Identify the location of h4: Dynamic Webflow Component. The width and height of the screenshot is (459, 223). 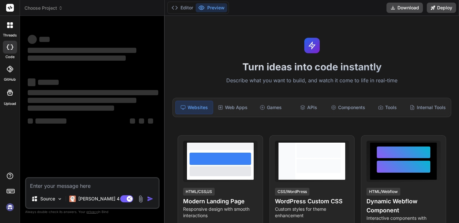
(404, 206).